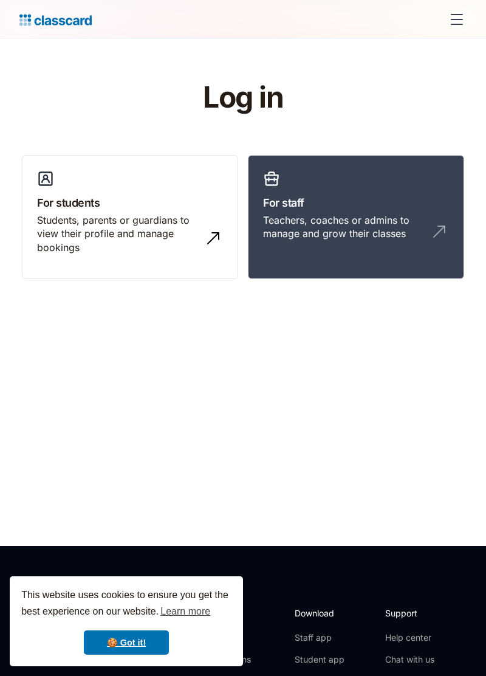  What do you see at coordinates (410, 638) in the screenshot?
I see `a: Help center` at bounding box center [410, 638].